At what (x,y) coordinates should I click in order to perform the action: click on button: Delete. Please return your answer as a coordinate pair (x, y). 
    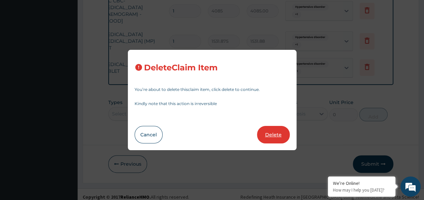
    Looking at the image, I should click on (273, 135).